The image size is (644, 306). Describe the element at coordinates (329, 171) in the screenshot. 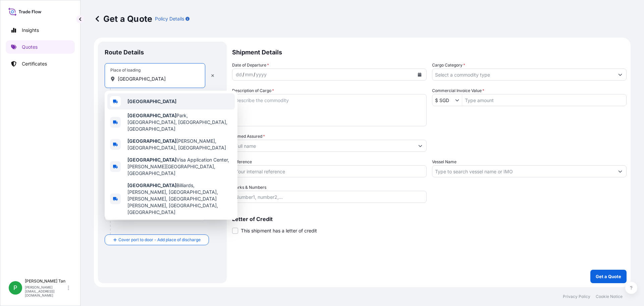

I see `input: Your internal reference` at that location.